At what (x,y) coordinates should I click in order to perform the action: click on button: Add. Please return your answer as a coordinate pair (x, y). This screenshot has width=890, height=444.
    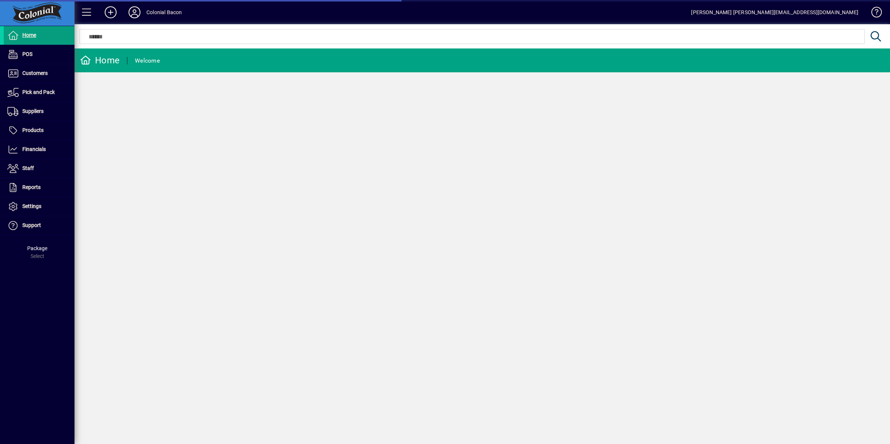
    Looking at the image, I should click on (111, 12).